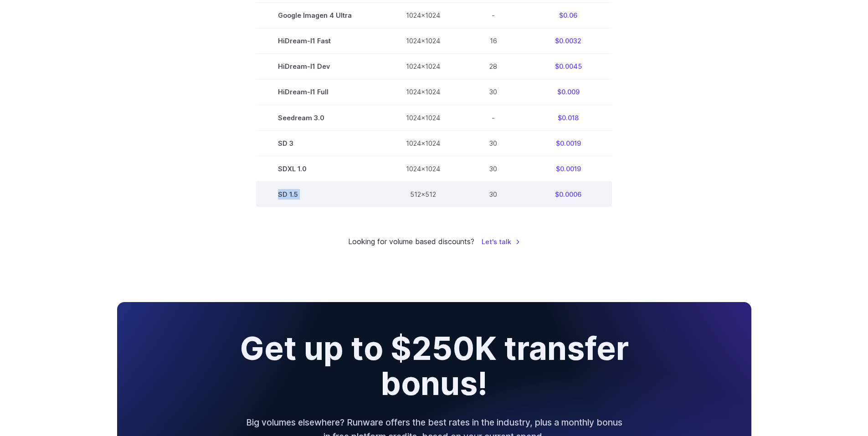 Image resolution: width=868 pixels, height=436 pixels. What do you see at coordinates (320, 41) in the screenshot?
I see `td: HiDream-I1 Fast` at bounding box center [320, 41].